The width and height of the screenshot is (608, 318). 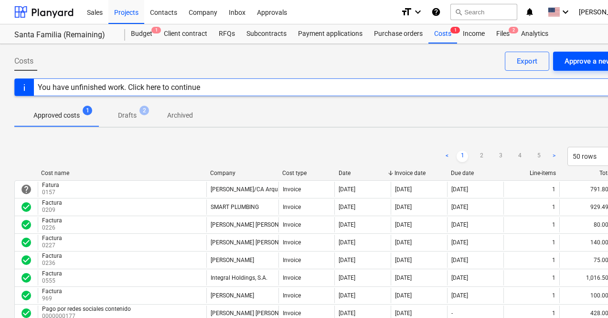 What do you see at coordinates (503, 34) in the screenshot?
I see `a: Files2` at bounding box center [503, 34].